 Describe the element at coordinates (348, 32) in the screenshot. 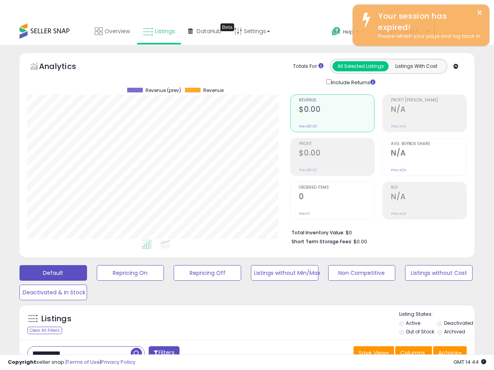

I see `span: Help` at that location.